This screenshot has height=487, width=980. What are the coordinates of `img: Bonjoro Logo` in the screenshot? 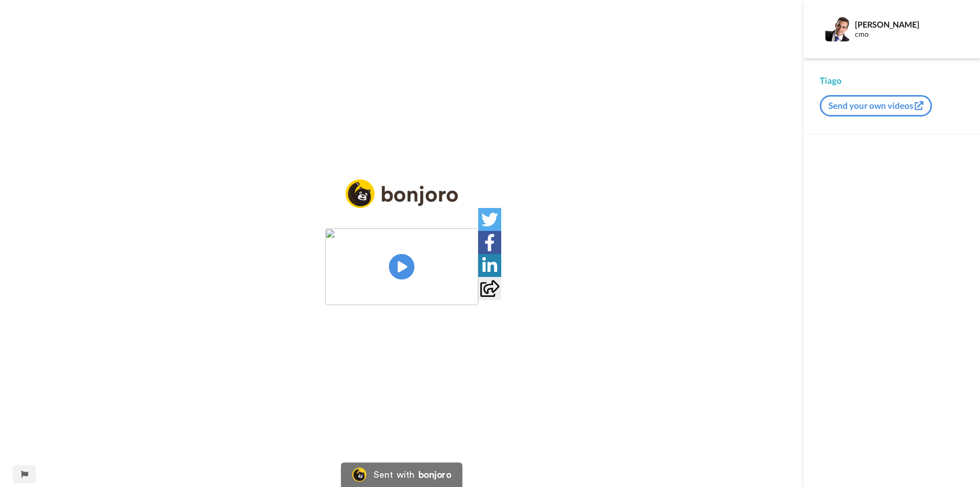 It's located at (360, 475).